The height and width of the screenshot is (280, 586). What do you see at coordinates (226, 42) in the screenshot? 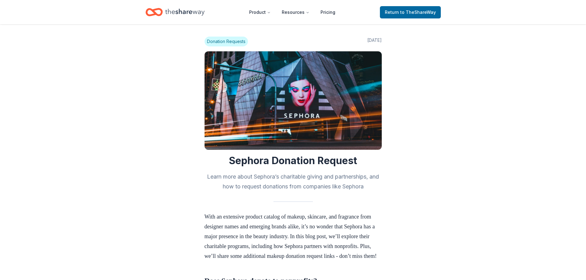
I see `span: Donation Requests` at bounding box center [226, 42].